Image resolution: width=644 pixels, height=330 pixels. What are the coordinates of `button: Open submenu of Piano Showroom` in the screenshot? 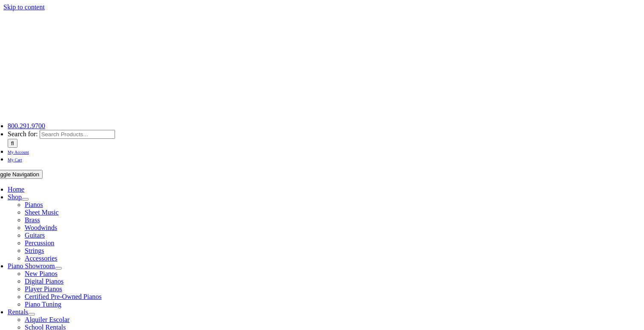 It's located at (59, 268).